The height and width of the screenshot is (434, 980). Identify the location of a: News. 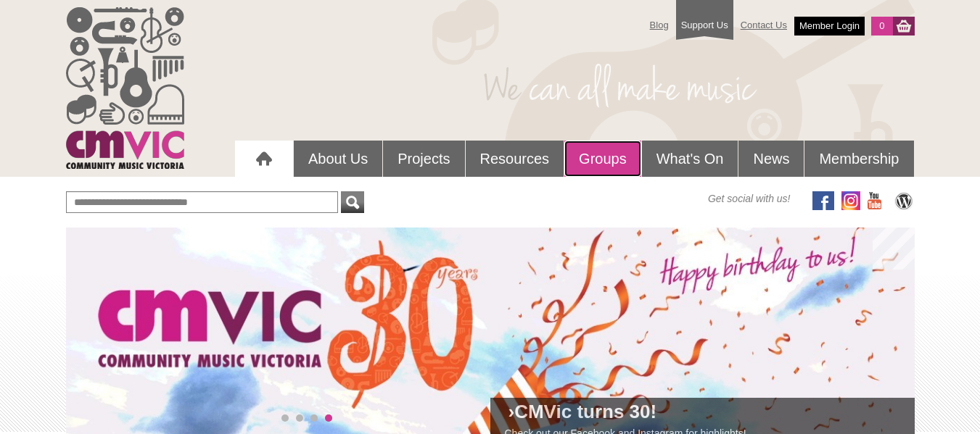
(771, 158).